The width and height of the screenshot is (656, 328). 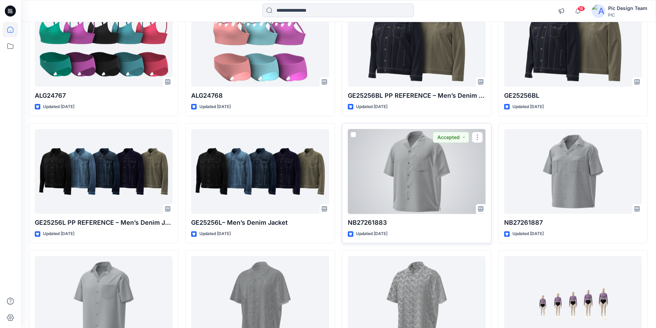 I want to click on p: GE25256BL, so click(x=573, y=96).